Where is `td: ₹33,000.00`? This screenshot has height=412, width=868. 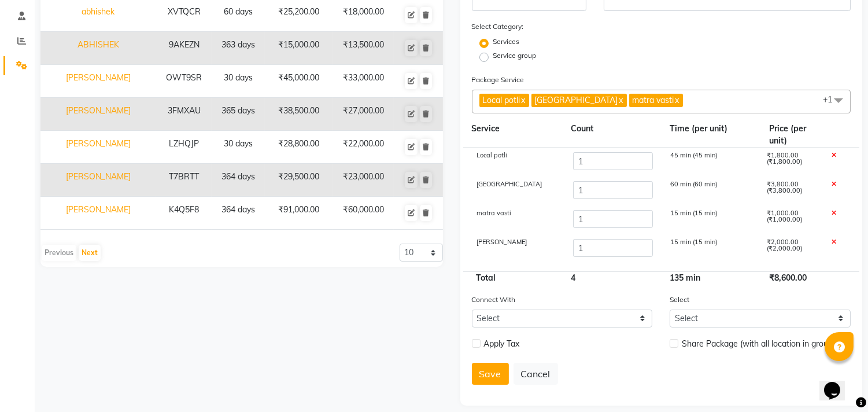
td: ₹33,000.00 is located at coordinates (363, 81).